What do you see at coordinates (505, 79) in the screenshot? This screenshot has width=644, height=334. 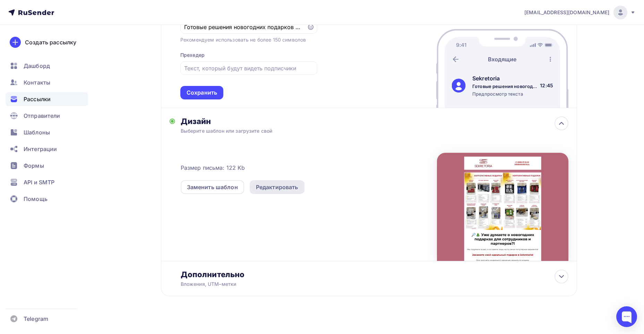 I see `div: Sekretoria` at bounding box center [505, 79].